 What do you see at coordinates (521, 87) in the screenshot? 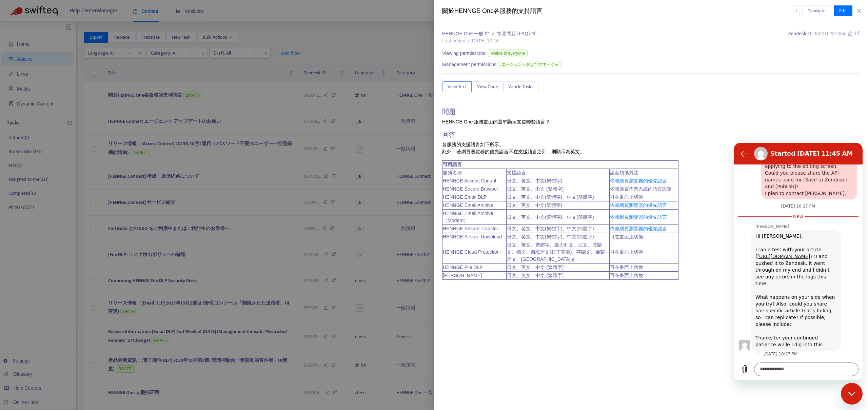
I see `span: Article Tasks` at bounding box center [521, 87].